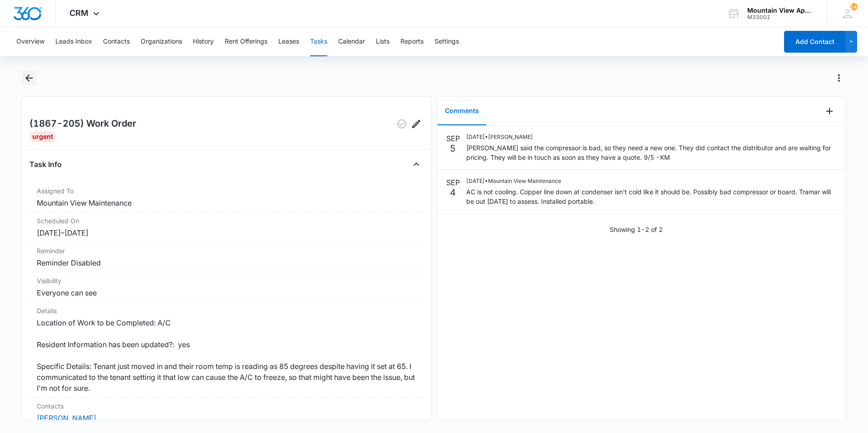  What do you see at coordinates (636, 229) in the screenshot?
I see `p: Showing 1-2 of 2` at bounding box center [636, 229].